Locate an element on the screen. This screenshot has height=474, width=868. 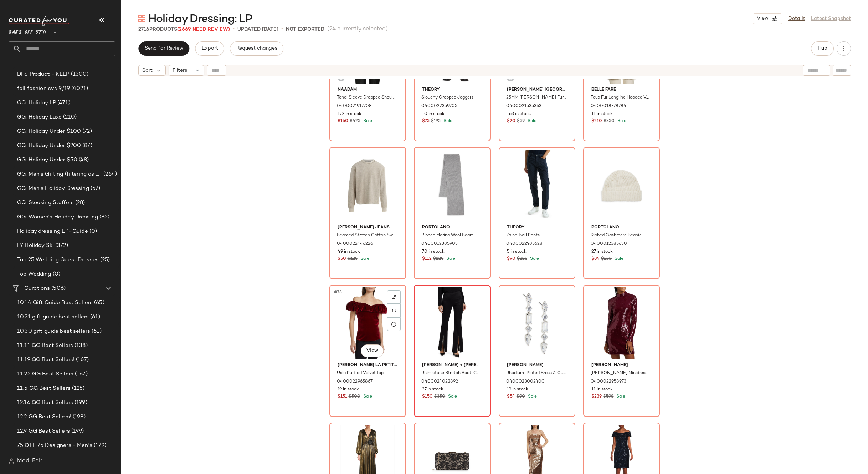
span: Theory is located at coordinates (537, 228).